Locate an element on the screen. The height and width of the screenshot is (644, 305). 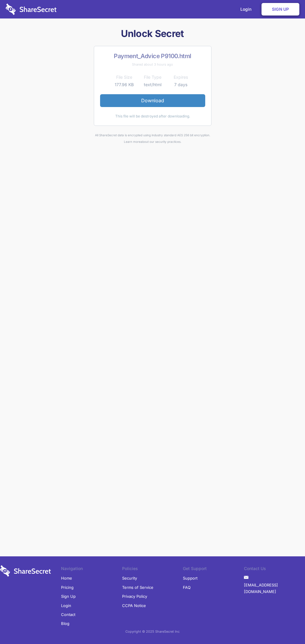
img: logo-wordmark-white-trans-d4663122ce5f474addd5e946df7df03e33cb6a1c49d2221995e7729f52c070b2.svg is located at coordinates (31, 9).